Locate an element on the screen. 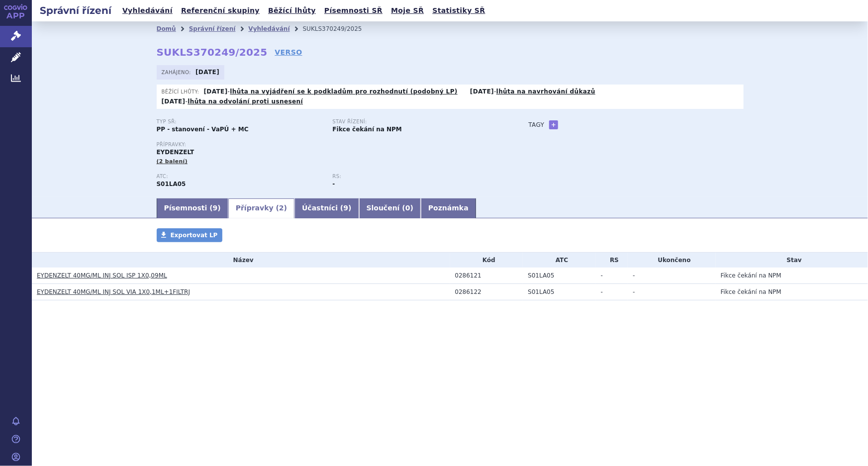 The height and width of the screenshot is (466, 868). p: RS: is located at coordinates (416, 176).